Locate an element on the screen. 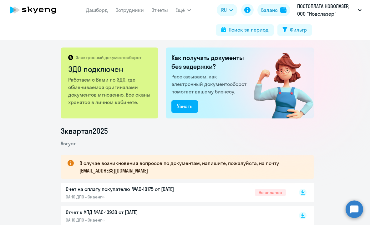  h2: Как получать документы без задержки? is located at coordinates (210, 62).